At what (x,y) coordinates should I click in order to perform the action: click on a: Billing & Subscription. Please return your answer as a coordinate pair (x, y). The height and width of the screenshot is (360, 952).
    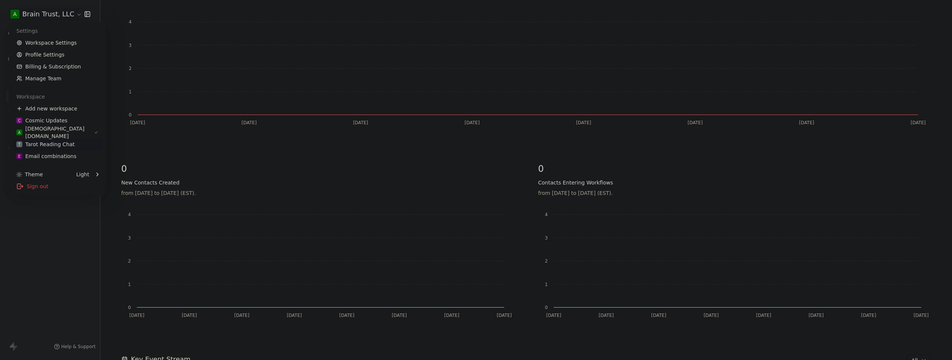
    Looking at the image, I should click on (57, 67).